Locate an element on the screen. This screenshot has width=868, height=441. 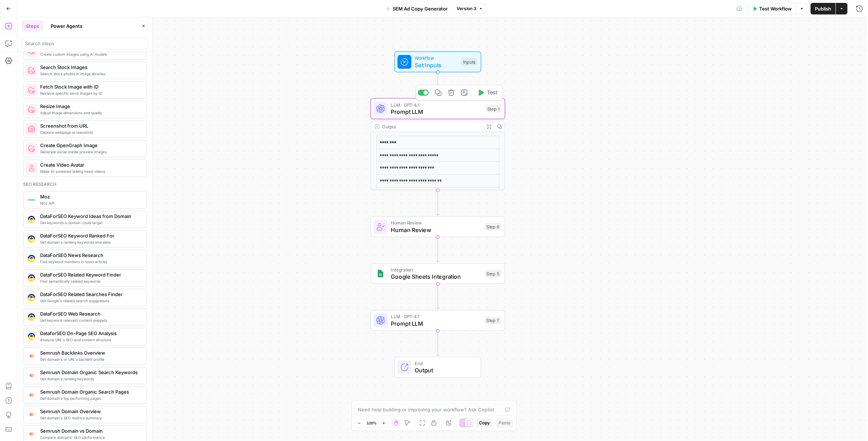
div: Seo research is located at coordinates (85, 184).